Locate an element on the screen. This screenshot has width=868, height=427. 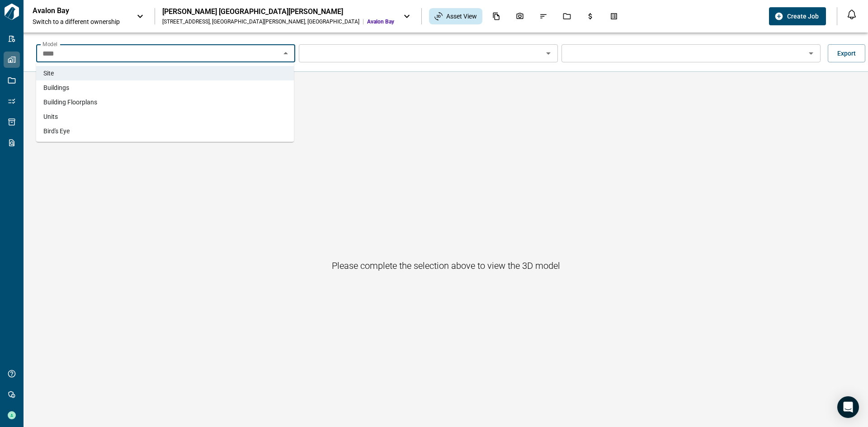
button: Export is located at coordinates (846, 53).